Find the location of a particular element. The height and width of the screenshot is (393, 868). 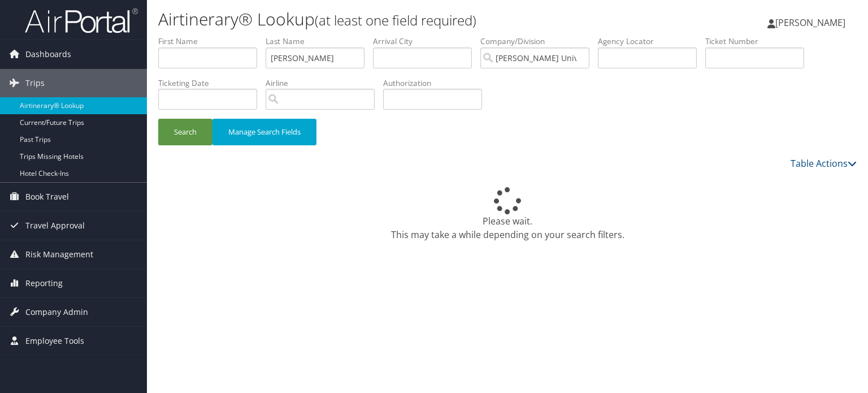

label: Ticketing Date is located at coordinates (212, 83).